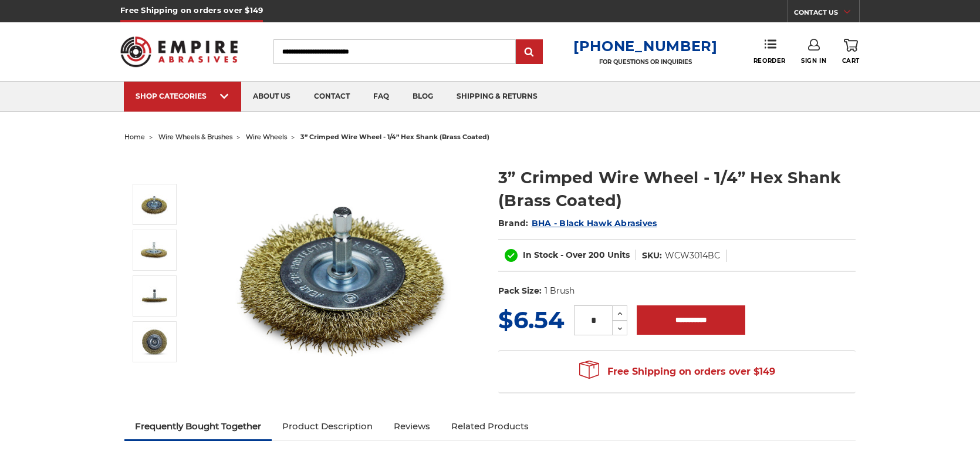  What do you see at coordinates (490, 426) in the screenshot?
I see `a: Related Products` at bounding box center [490, 426].